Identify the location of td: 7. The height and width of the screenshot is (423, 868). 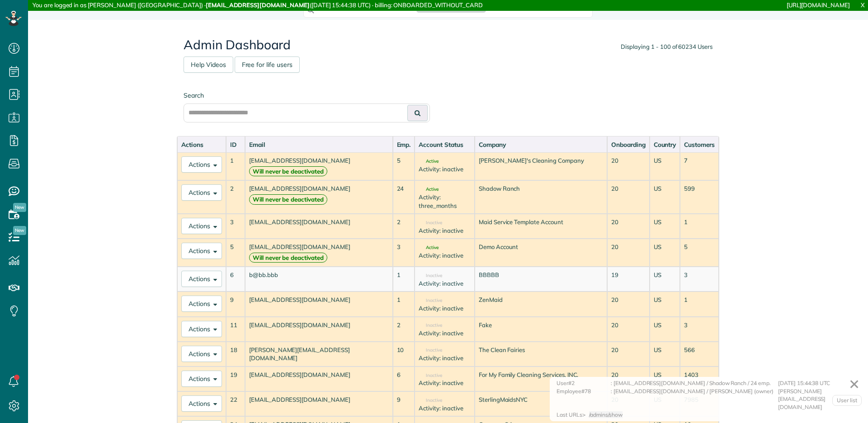
(699, 166).